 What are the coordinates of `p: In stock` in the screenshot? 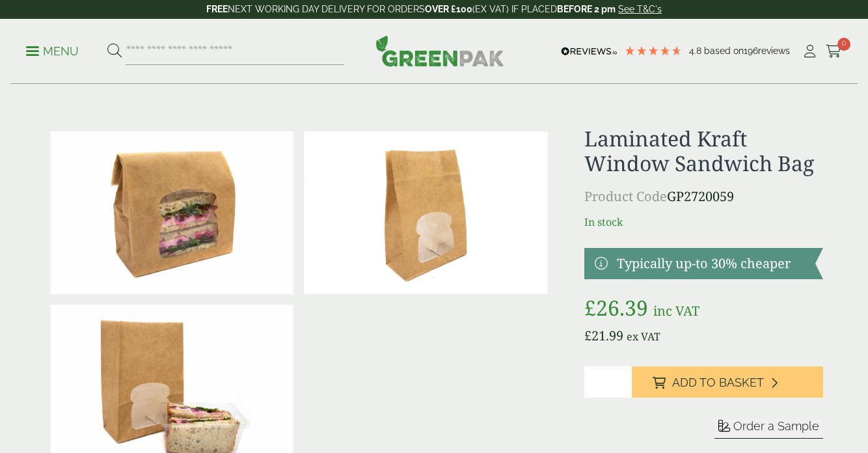 It's located at (703, 222).